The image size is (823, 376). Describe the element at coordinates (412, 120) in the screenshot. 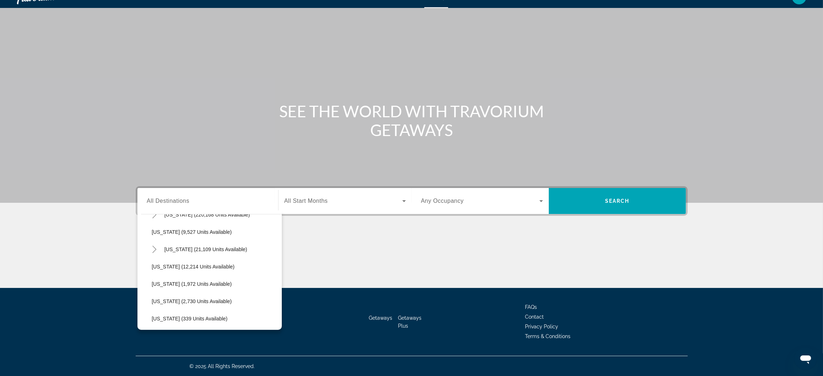

I see `h1: SEE THE WORLD WITH TRAVORIUM GETAWAYS` at that location.